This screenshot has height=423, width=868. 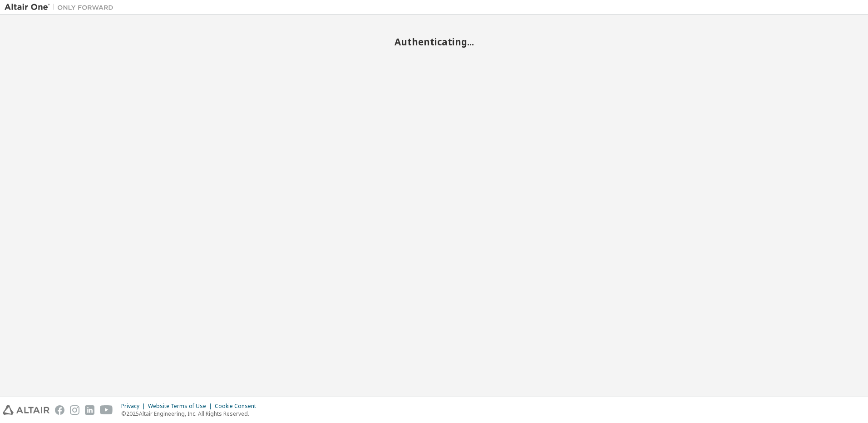 I want to click on img: linkedin.svg, so click(x=89, y=410).